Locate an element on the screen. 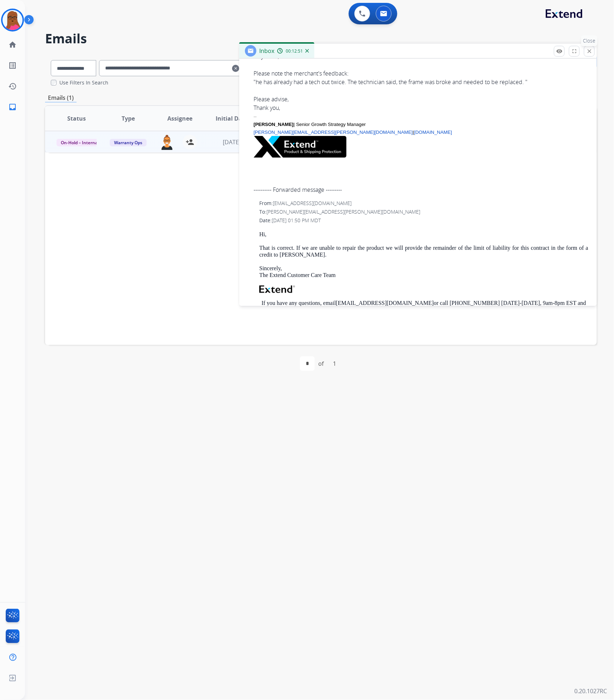 The width and height of the screenshot is (614, 700). div: 1 is located at coordinates (334, 363).